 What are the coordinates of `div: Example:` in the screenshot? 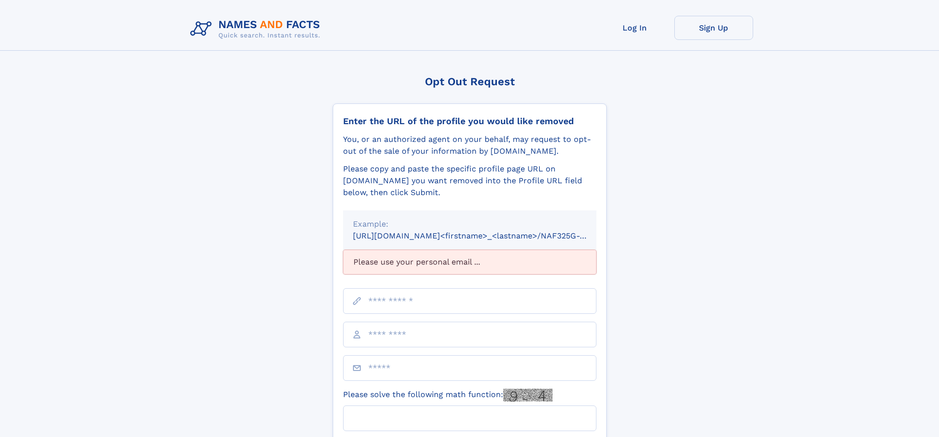 It's located at (470, 224).